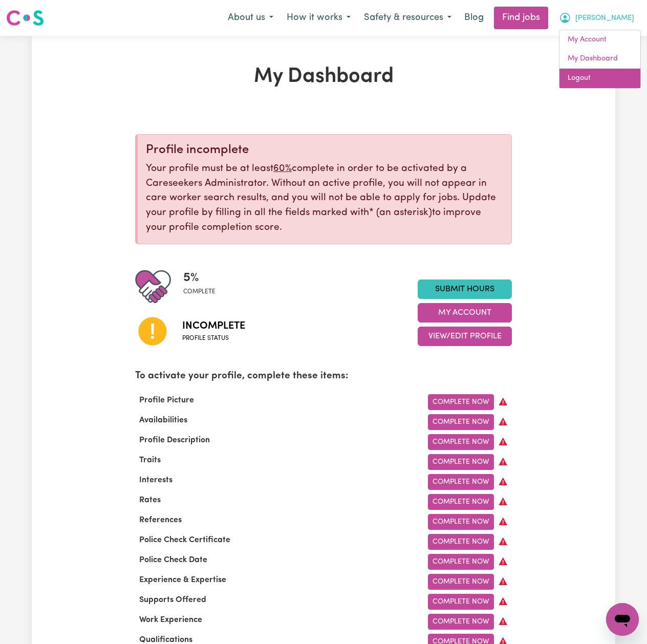 The height and width of the screenshot is (644, 647). What do you see at coordinates (213, 326) in the screenshot?
I see `span: Incomplete` at bounding box center [213, 326].